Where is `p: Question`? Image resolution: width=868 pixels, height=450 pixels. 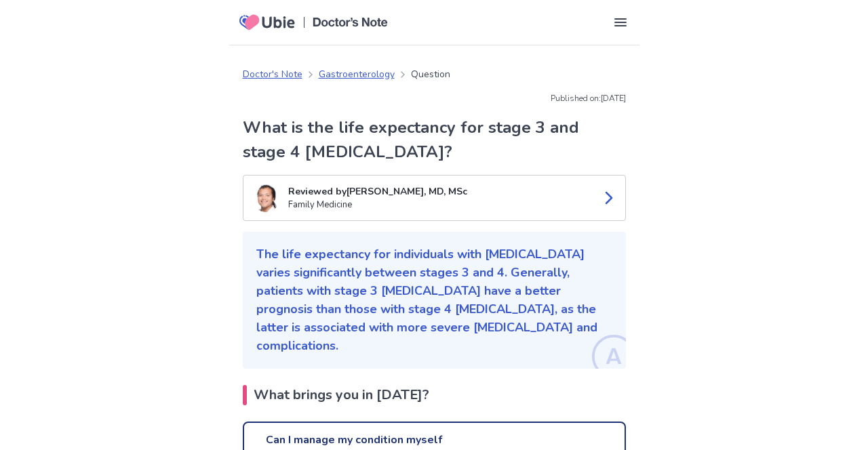
p: Question is located at coordinates (430, 74).